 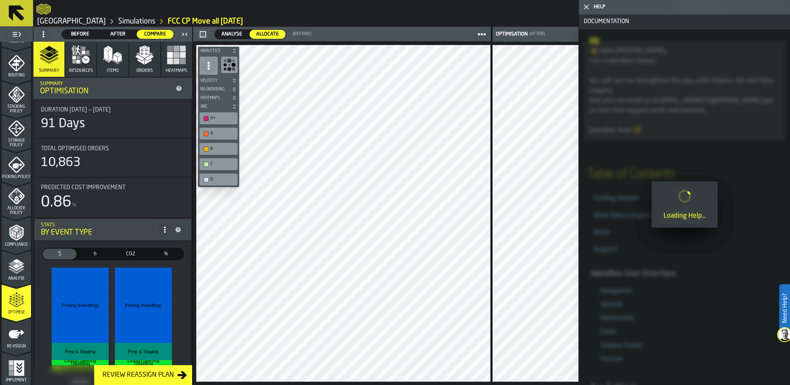 What do you see at coordinates (100, 233) in the screenshot?
I see `div: By event type` at bounding box center [100, 233].